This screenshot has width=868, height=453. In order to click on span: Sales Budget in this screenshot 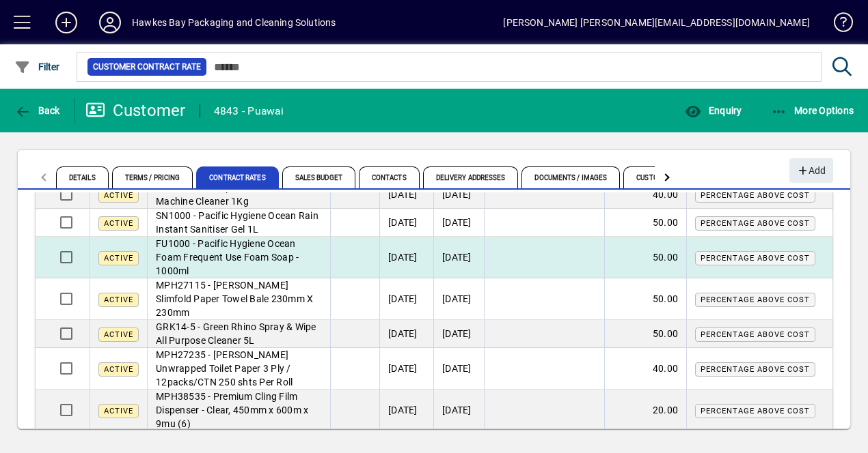, I will do `click(319, 178)`.